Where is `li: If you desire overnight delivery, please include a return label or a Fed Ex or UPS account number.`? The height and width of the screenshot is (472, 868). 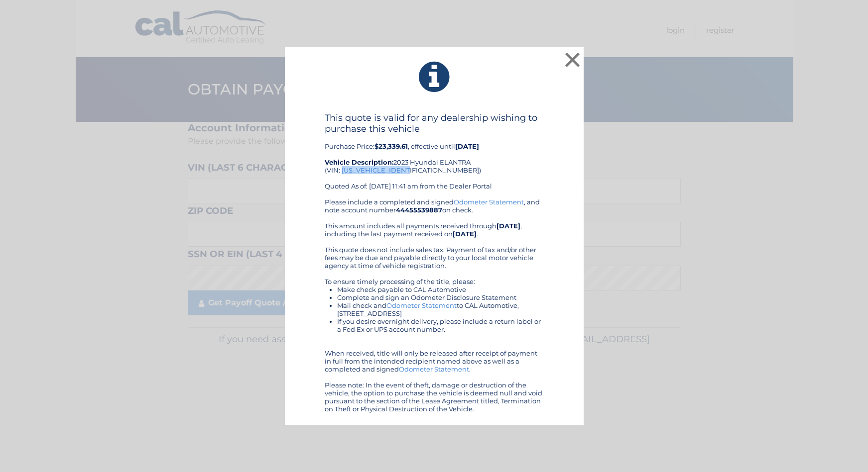 li: If you desire overnight delivery, please include a return label or a Fed Ex or UPS account number. is located at coordinates (440, 326).